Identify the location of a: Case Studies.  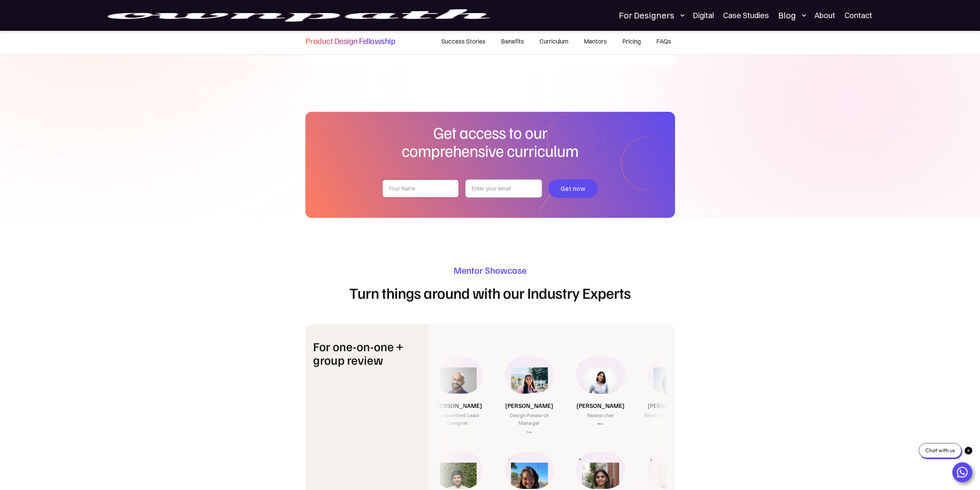
(746, 16).